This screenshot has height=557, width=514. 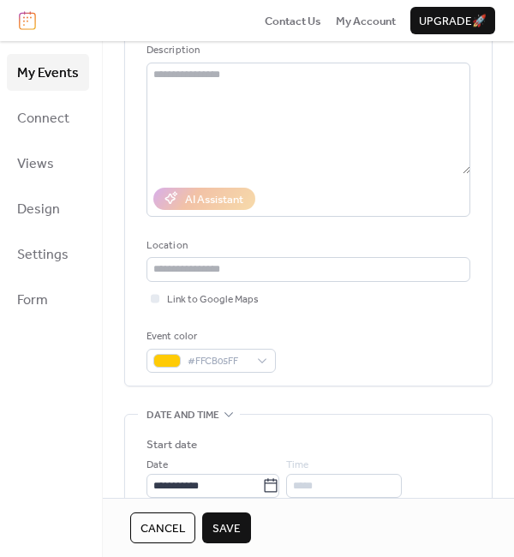 What do you see at coordinates (171, 445) in the screenshot?
I see `div: Start date` at bounding box center [171, 445].